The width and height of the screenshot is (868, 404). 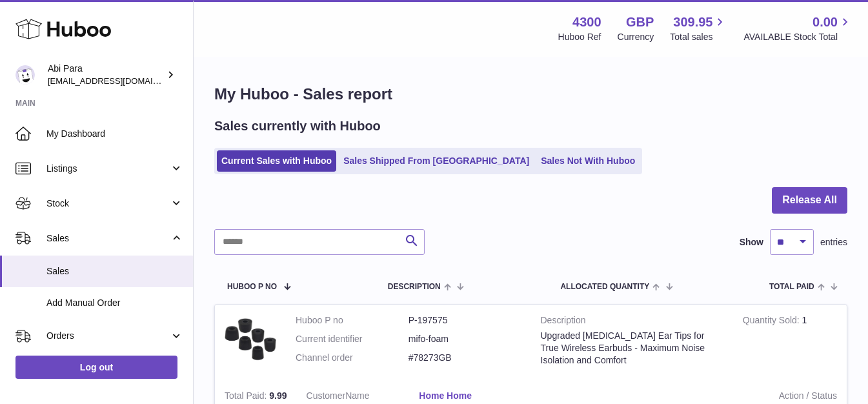 I want to click on strong: Total Paid, so click(x=246, y=397).